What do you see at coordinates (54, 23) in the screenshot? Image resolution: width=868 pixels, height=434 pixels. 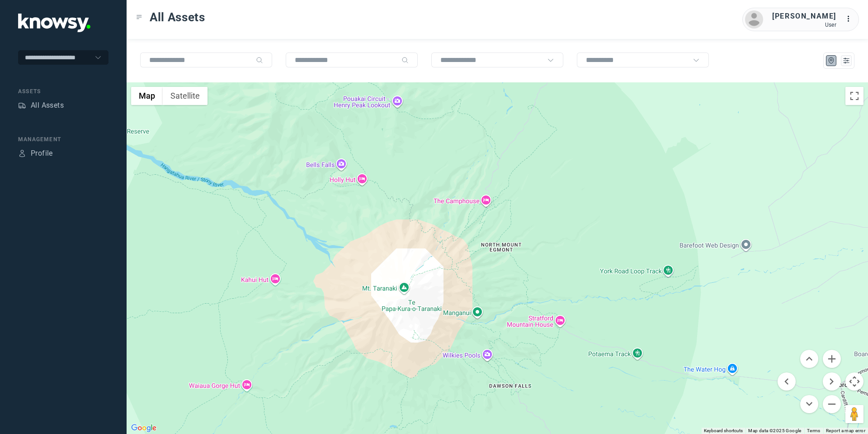 I see `img: Application Logo` at bounding box center [54, 23].